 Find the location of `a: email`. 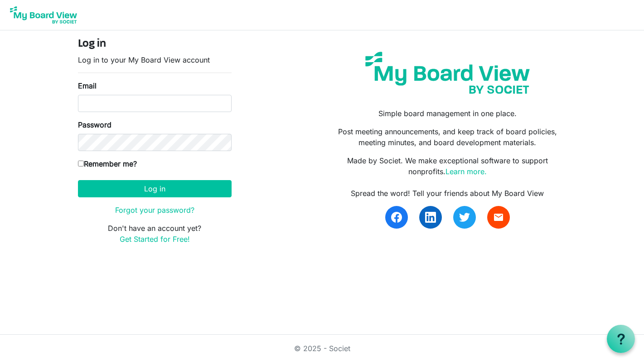

a: email is located at coordinates (498, 217).